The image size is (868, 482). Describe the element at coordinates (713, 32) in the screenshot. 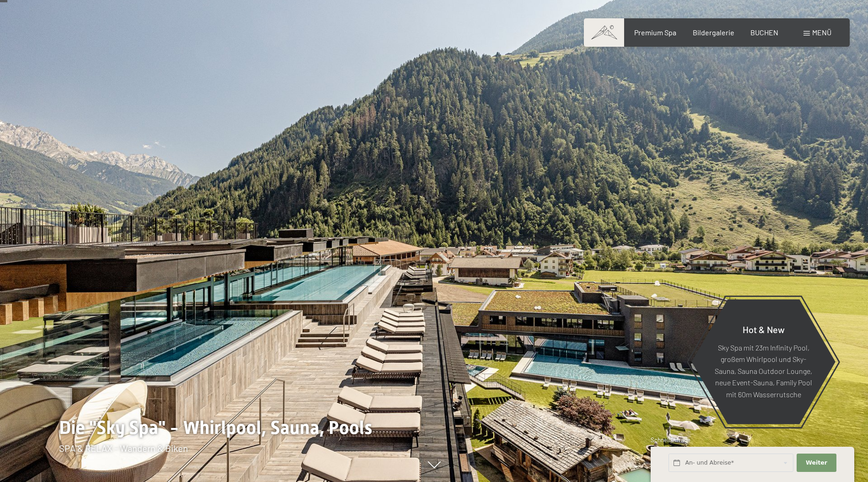

I see `span: Bildergalerie` at that location.